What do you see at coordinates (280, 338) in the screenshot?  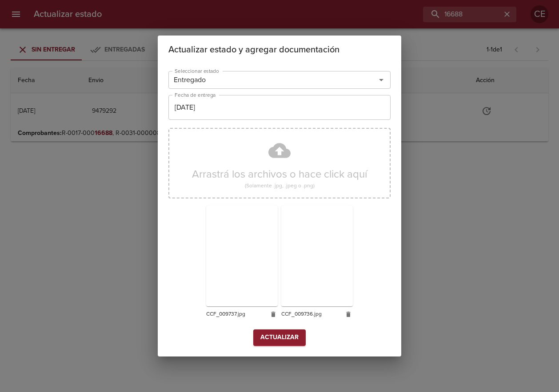 I see `span: Actualizar` at bounding box center [280, 338].